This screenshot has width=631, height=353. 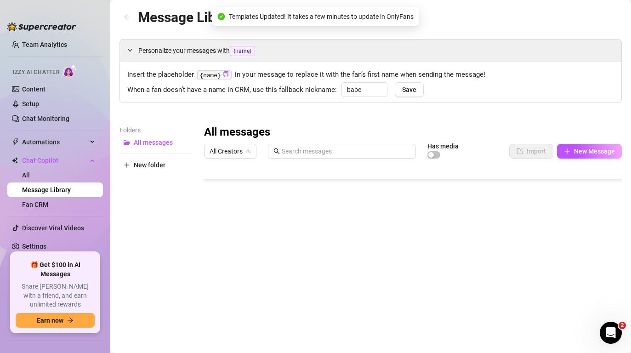 What do you see at coordinates (34, 89) in the screenshot?
I see `a: Content` at bounding box center [34, 89].